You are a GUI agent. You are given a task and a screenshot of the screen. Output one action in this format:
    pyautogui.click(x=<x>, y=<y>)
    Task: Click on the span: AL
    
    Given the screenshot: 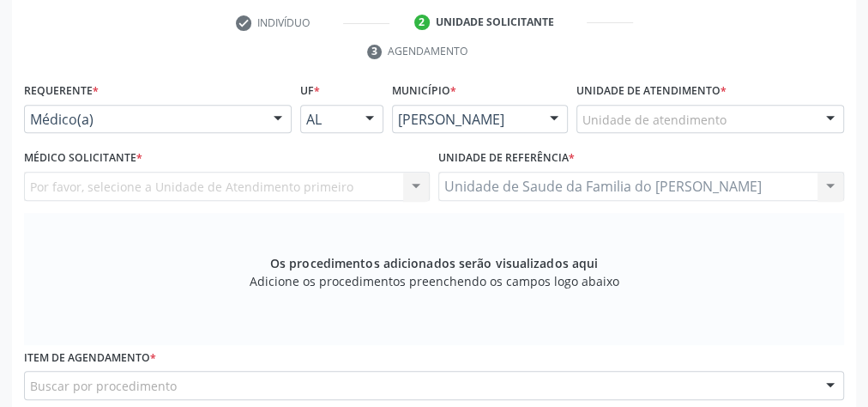 What is the action you would take?
    pyautogui.click(x=327, y=119)
    